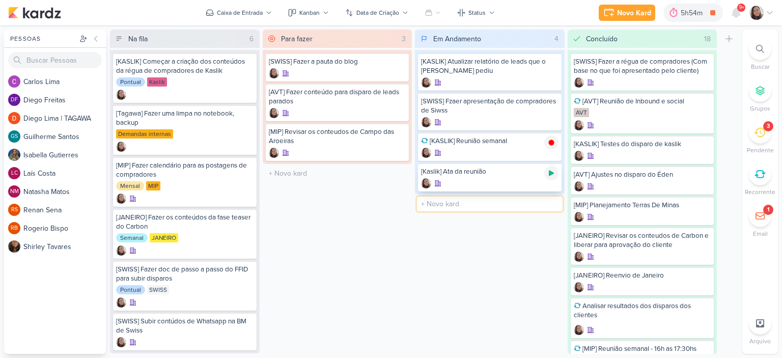 This screenshot has height=358, width=782. Describe the element at coordinates (14, 100) in the screenshot. I see `div: Diego Freitas` at that location.